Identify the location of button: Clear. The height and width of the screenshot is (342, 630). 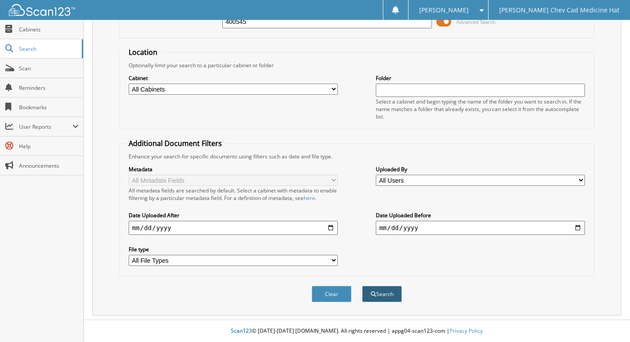
(332, 294).